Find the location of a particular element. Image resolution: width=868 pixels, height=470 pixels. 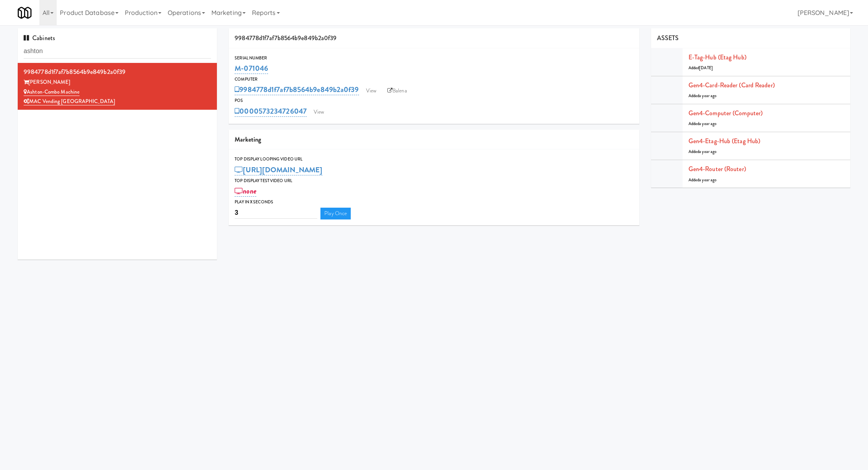

a: 0000573234726047 is located at coordinates (271, 111).